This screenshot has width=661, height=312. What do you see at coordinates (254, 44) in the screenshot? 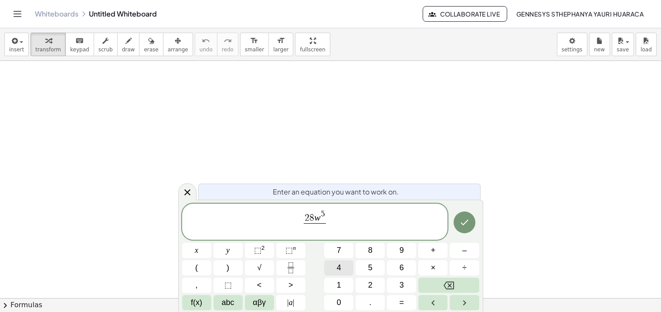
I see `button: format_sizesmaller` at bounding box center [254, 44].